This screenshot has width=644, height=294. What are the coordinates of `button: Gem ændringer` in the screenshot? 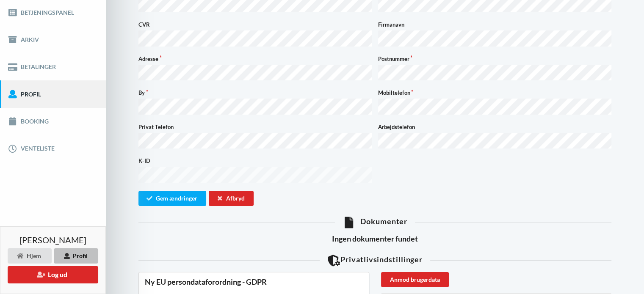 It's located at (172, 198).